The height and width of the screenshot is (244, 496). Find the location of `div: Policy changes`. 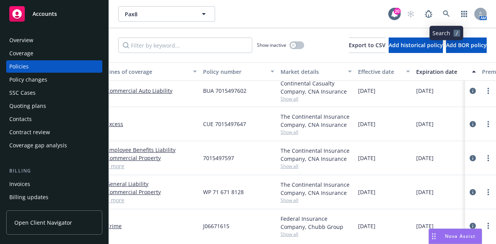

div: Policy changes is located at coordinates (28, 80).